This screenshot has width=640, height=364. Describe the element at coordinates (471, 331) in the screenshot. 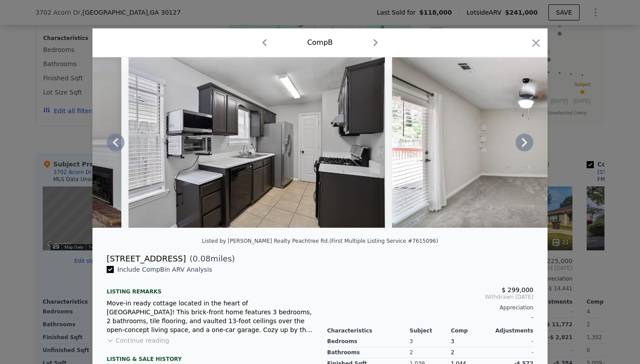

I see `div: Comp` at that location.